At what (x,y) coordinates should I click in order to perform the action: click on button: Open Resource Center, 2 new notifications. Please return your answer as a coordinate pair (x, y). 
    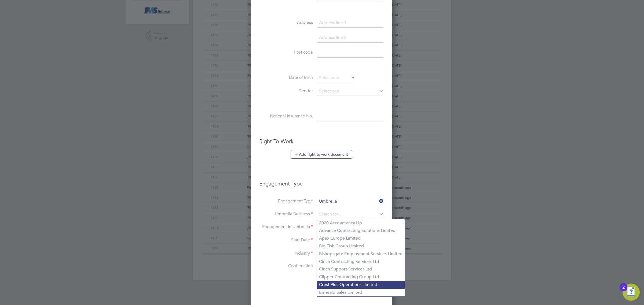
    Looking at the image, I should click on (631, 292).